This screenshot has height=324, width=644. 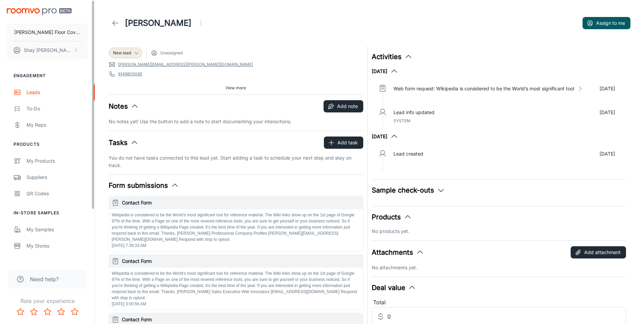 I want to click on button: Add attachment, so click(x=598, y=252).